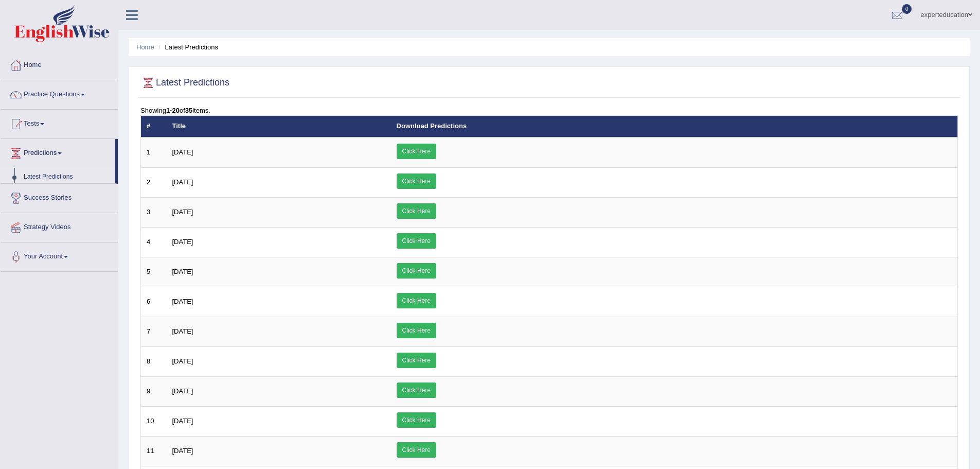  What do you see at coordinates (153, 242) in the screenshot?
I see `td: 4` at bounding box center [153, 242].